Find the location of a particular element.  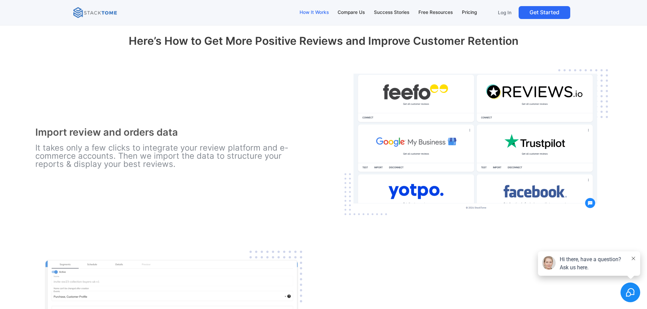

div: Success Stories is located at coordinates (391, 13).